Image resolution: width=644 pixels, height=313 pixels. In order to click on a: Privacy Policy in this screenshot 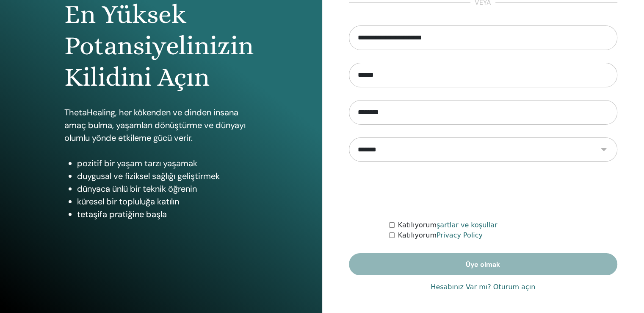, I will do `click(460, 235)`.